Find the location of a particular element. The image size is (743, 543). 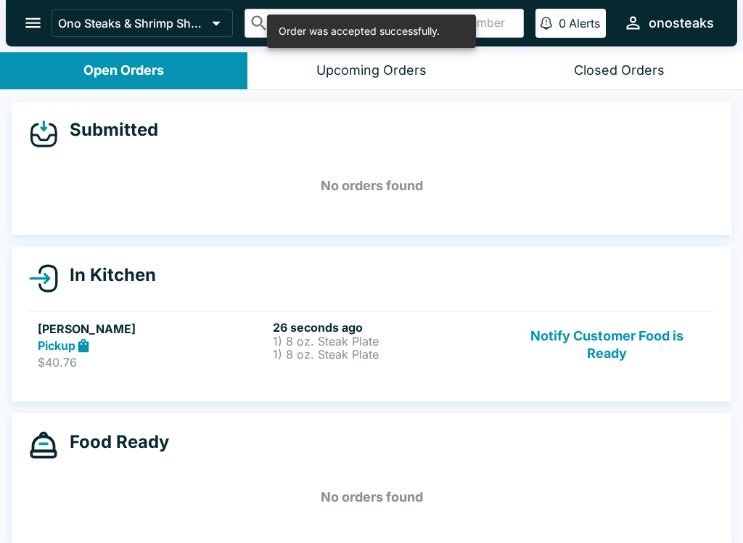

div: Order was accepted successfully. is located at coordinates (359, 31).